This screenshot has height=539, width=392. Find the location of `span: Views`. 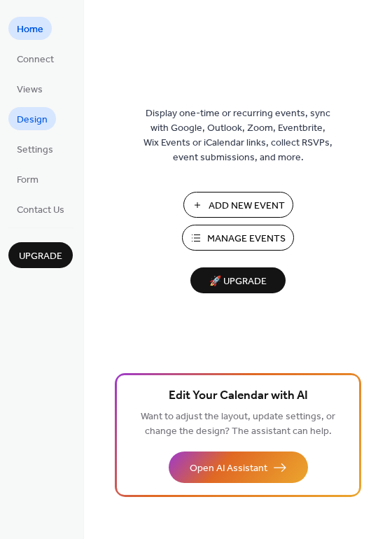

span: Views is located at coordinates (29, 90).